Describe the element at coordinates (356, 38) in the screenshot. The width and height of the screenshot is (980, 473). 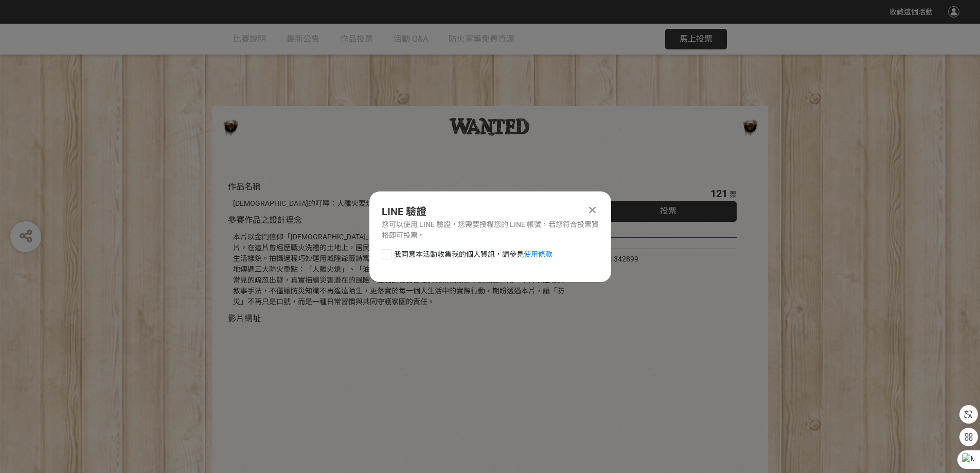
I see `span: 作品投票` at that location.